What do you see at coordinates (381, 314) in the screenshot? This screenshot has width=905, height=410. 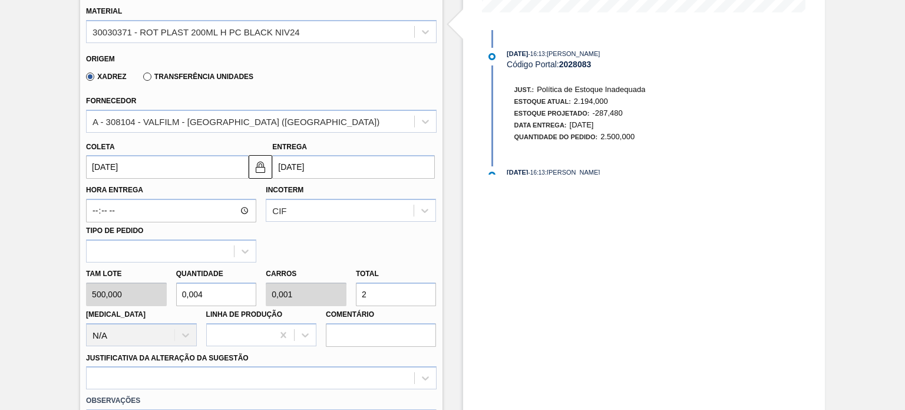 I see `label: Comentário` at bounding box center [381, 314].